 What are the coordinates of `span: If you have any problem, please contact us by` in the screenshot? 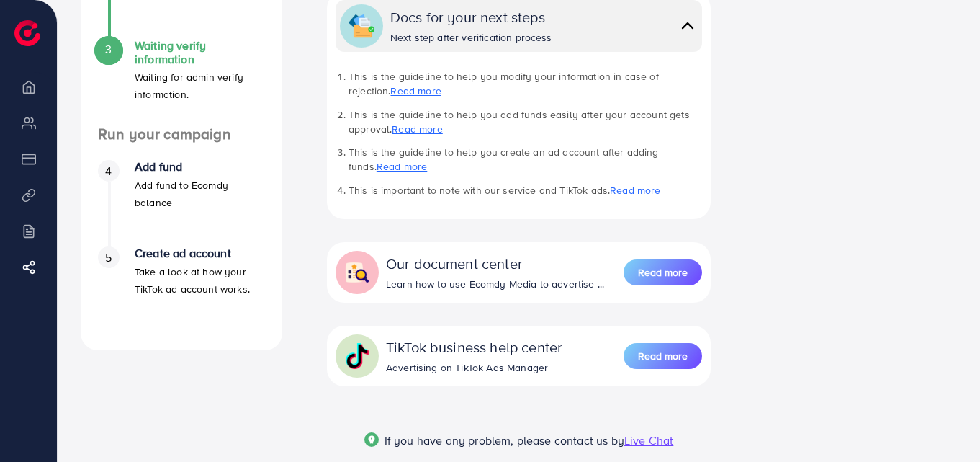 It's located at (504, 440).